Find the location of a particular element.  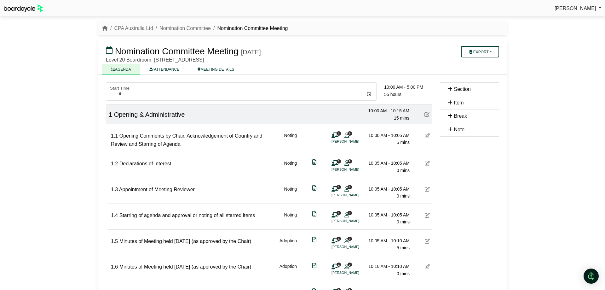

a: CPA Australia Ltd is located at coordinates (133, 28).